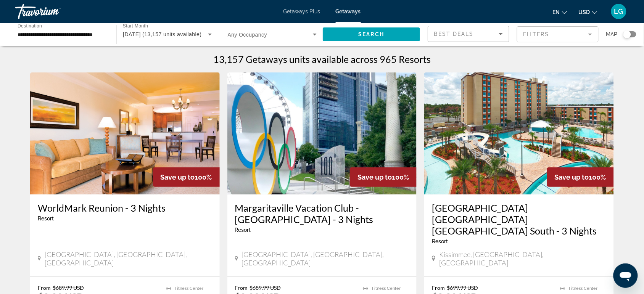 The image size is (644, 294). Describe the element at coordinates (556, 12) in the screenshot. I see `span: en` at that location.